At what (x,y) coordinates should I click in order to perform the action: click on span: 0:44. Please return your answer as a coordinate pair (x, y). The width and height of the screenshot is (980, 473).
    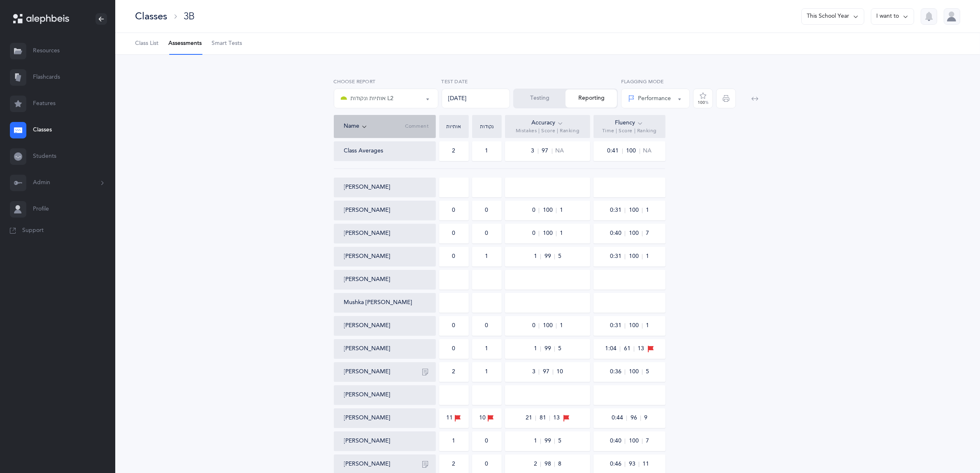
    Looking at the image, I should click on (619, 418).